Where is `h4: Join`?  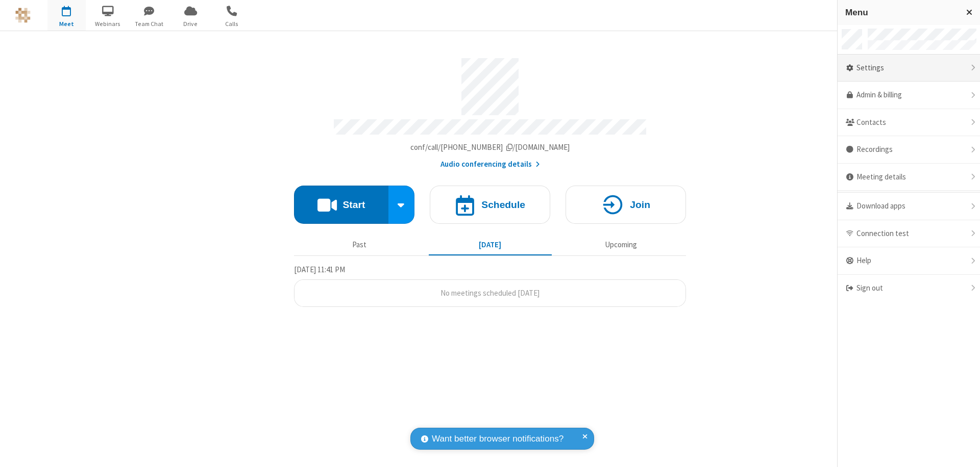 h4: Join is located at coordinates (640, 205).